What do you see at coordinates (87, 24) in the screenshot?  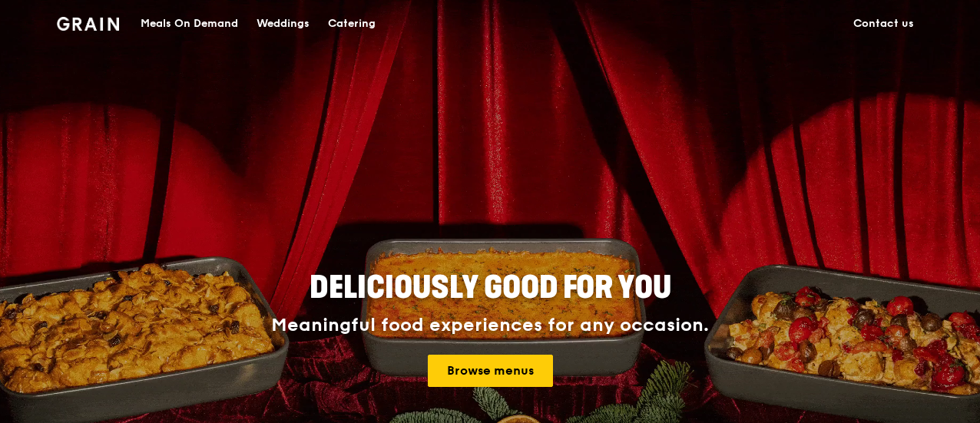 I see `img: Grain` at bounding box center [87, 24].